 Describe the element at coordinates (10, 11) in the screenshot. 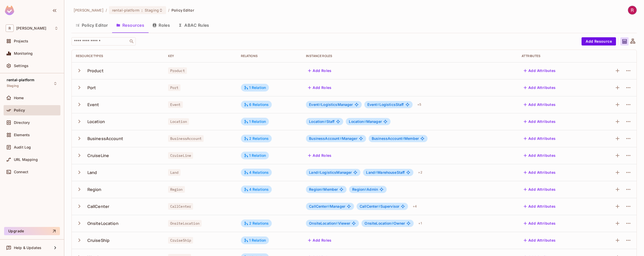

I see `img: SReyMgAAAABJRU5ErkJggg==` at that location.